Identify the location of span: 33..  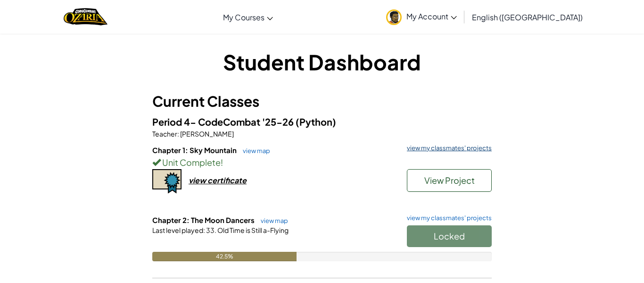
(211, 230).